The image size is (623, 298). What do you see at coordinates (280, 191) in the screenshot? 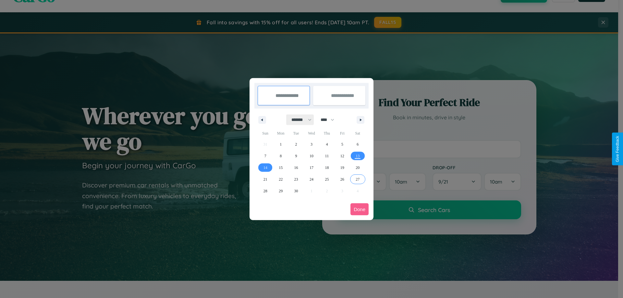
I see `button: 29` at bounding box center [280, 191].